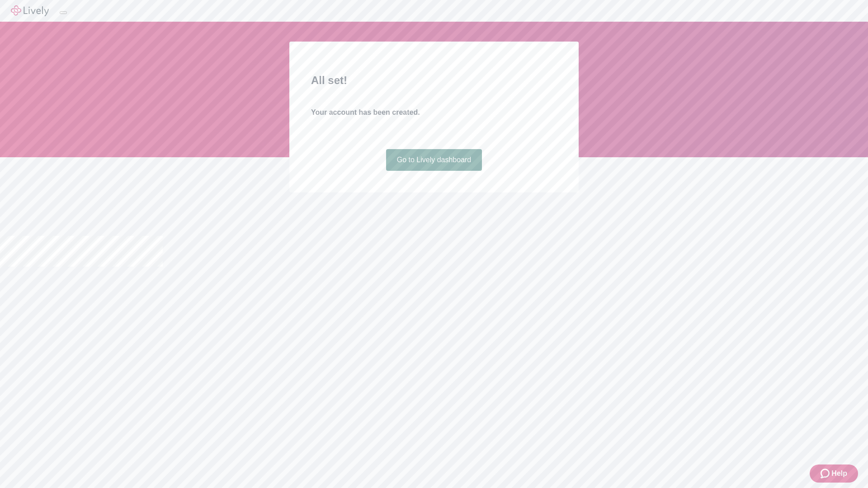 This screenshot has width=868, height=488. What do you see at coordinates (30, 11) in the screenshot?
I see `img: Lively` at bounding box center [30, 11].